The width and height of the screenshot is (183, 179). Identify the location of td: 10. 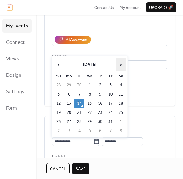
(110, 95).